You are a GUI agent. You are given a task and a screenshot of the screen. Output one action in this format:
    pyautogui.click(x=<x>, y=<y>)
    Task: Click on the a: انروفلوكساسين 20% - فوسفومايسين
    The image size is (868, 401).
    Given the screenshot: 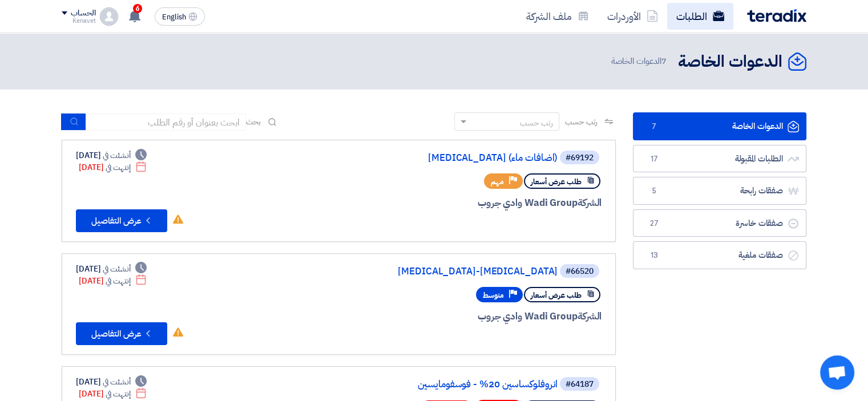 What is the action you would take?
    pyautogui.click(x=444, y=385)
    